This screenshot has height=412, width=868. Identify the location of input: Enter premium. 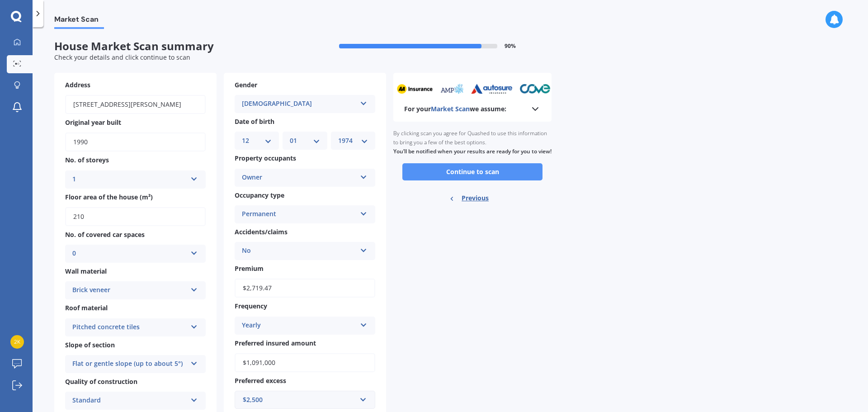
(305, 288).